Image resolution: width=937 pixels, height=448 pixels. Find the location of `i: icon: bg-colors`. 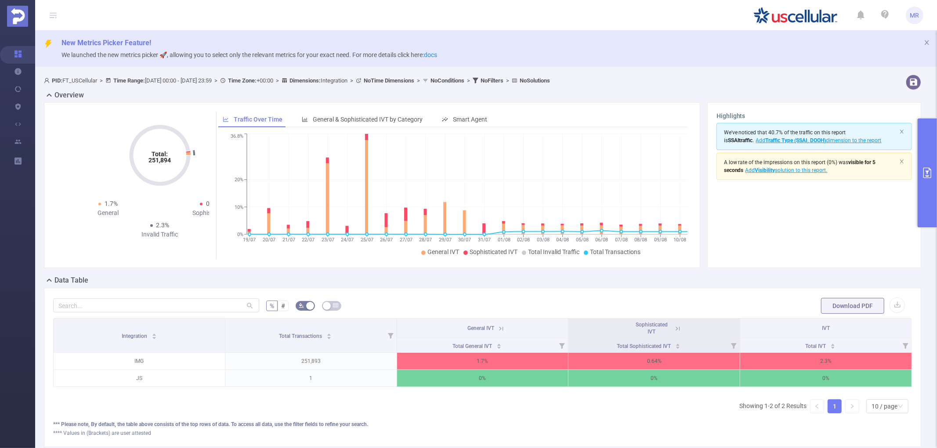

i: icon: bg-colors is located at coordinates (301, 306).